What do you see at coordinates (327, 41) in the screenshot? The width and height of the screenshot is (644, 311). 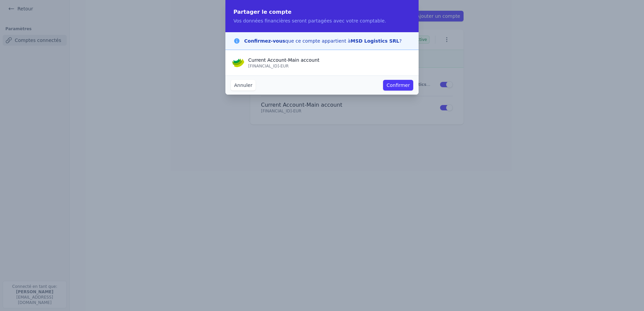 I see `h3: que ce compte appartient à ?` at bounding box center [327, 41].